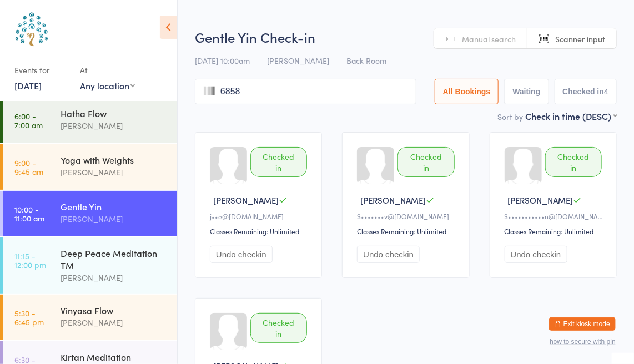  Describe the element at coordinates (571, 116) in the screenshot. I see `div: Check in time (DESC)` at that location.